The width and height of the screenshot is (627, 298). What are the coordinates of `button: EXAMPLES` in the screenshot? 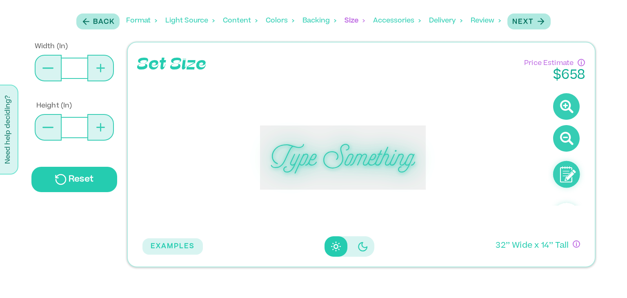 It's located at (173, 246).